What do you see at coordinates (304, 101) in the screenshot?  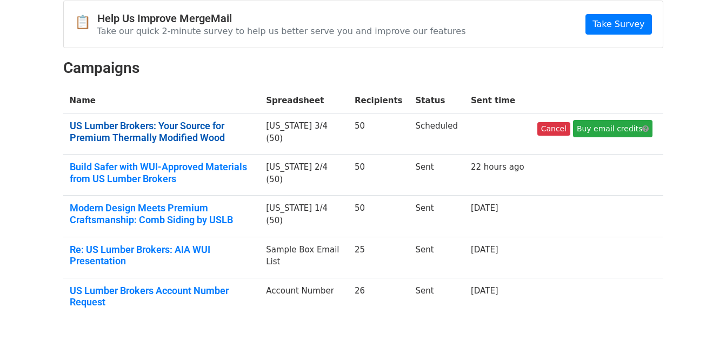 I see `th: Spreadsheet` at bounding box center [304, 101].